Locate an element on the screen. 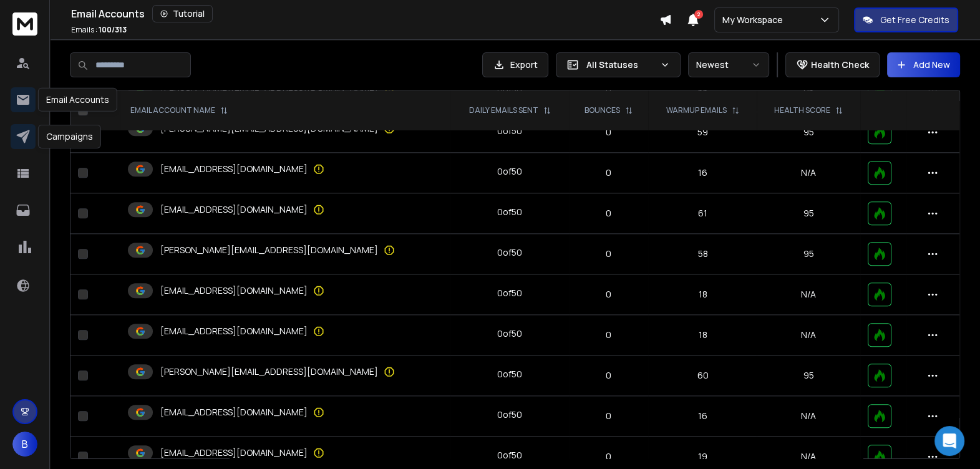 The width and height of the screenshot is (980, 469). td: 60 is located at coordinates (702, 375).